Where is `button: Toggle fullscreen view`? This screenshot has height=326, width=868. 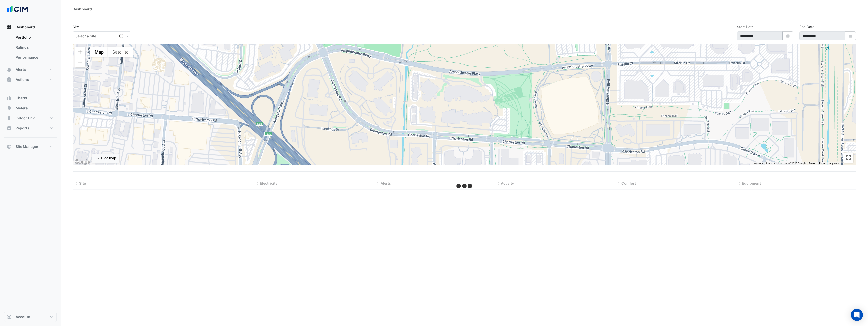 button: Toggle fullscreen view is located at coordinates (848, 158).